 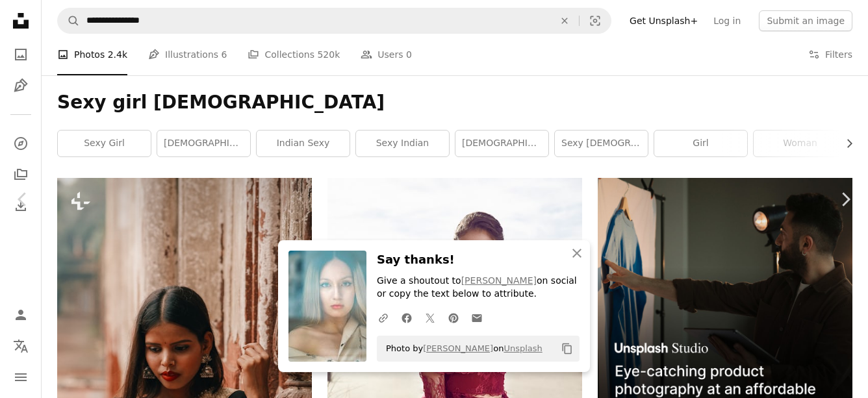 I want to click on p: Give a shoutout to on social or copy the text below to attribute., so click(x=478, y=288).